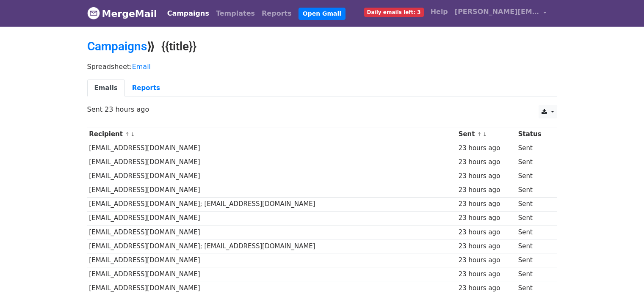 The image size is (644, 294). What do you see at coordinates (94, 13) in the screenshot?
I see `img: MergeMail logo` at bounding box center [94, 13].